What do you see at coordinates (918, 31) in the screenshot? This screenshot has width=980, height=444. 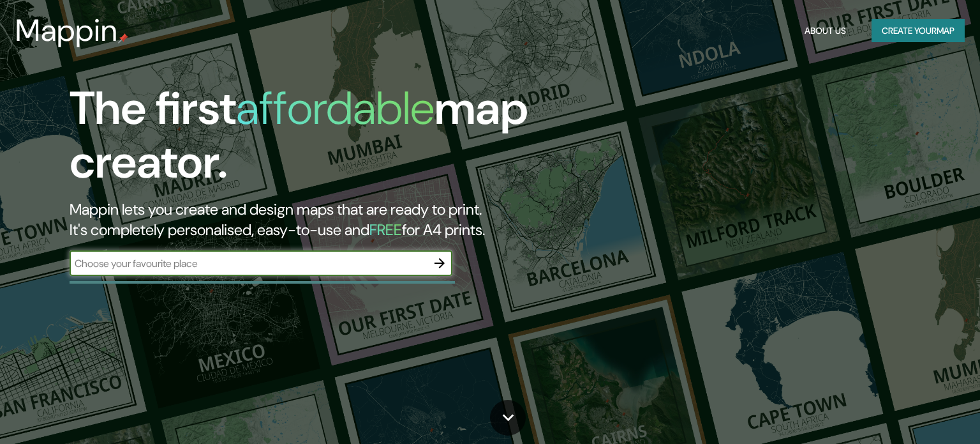 I see `button: Create yourmap` at bounding box center [918, 31].